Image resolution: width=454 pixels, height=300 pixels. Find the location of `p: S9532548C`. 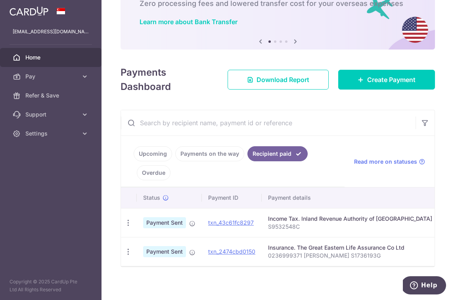

p: S9532548C is located at coordinates (350, 227).